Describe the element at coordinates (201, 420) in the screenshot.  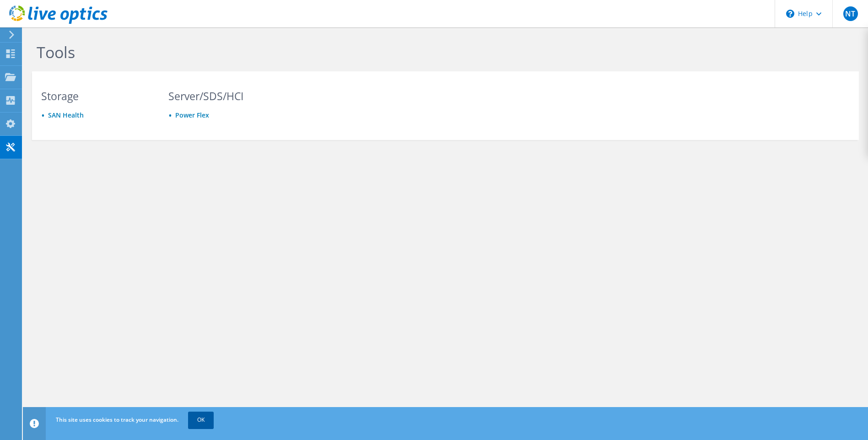
I see `a: OK` at that location.